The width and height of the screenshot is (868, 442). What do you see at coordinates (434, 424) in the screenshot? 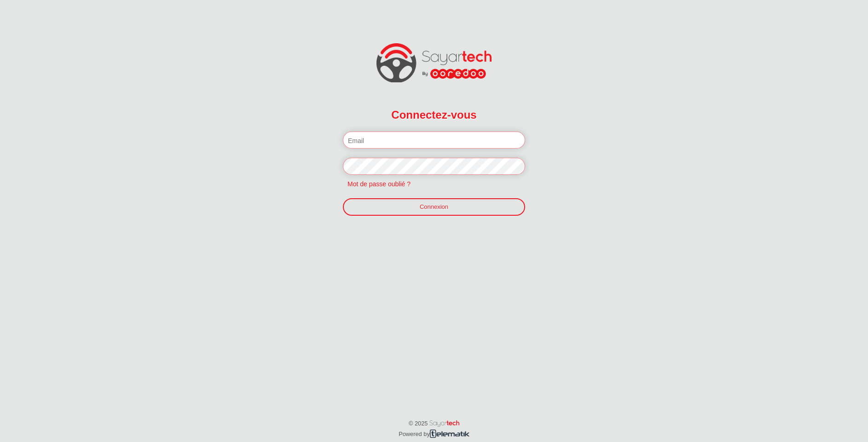
I see `p: © 2025 Powered by` at bounding box center [434, 424].